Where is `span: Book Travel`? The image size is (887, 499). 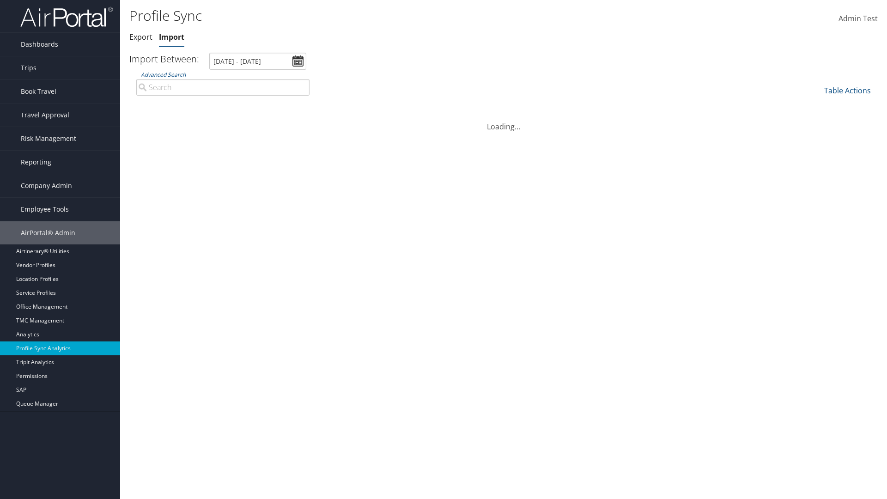 span: Book Travel is located at coordinates (38, 91).